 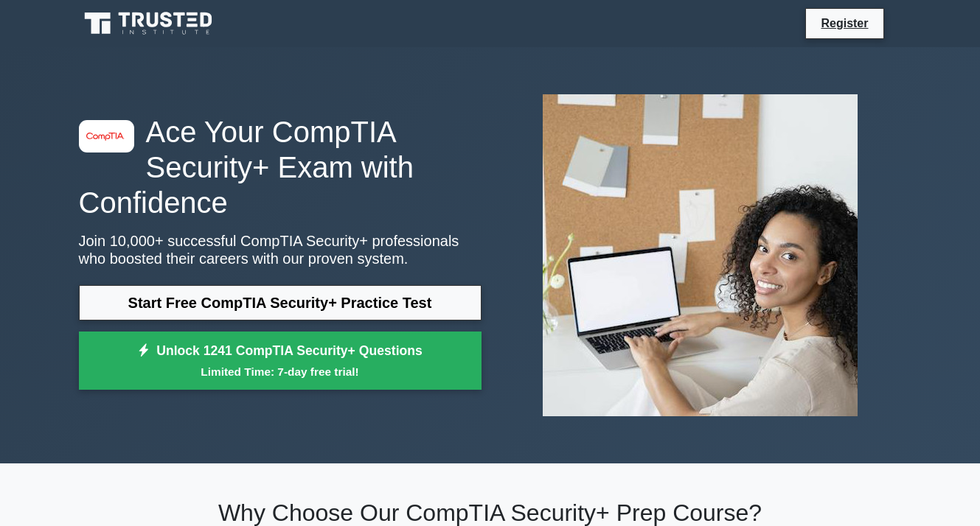 What do you see at coordinates (280, 372) in the screenshot?
I see `small: Limited Time: 7-day free trial!` at bounding box center [280, 372].